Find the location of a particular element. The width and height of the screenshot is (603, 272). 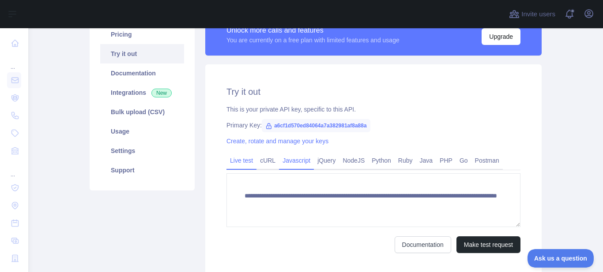

a: Javascript is located at coordinates (296, 161).